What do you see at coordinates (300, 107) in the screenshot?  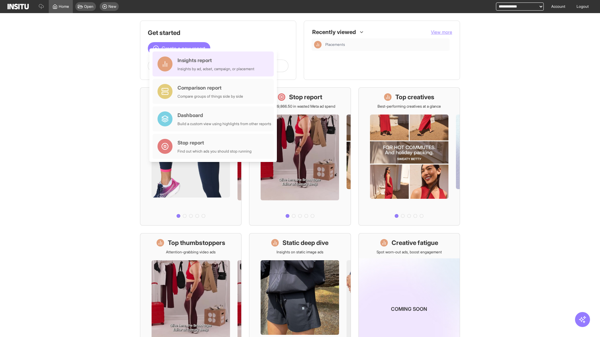 I see `p: Save £19,866.50 in wasted Meta ad spend` at bounding box center [300, 107].